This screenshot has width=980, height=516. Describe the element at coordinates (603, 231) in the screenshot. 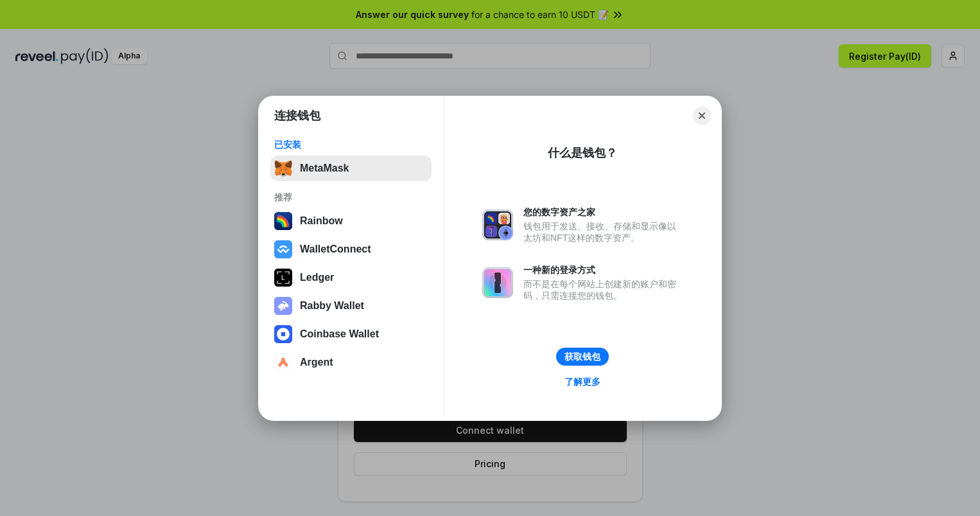

I see `div: 钱包用于发送、接收、存储和显示像以太坊和NFT这样的数字资产。` at that location.